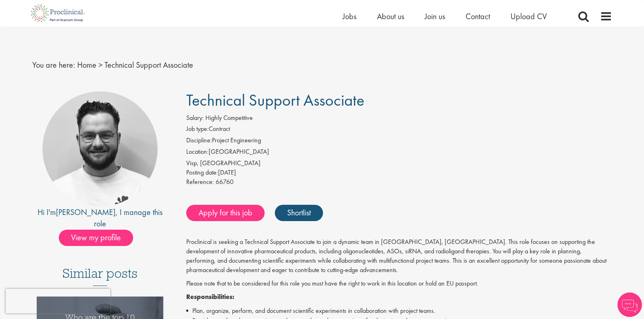  Describe the element at coordinates (197, 129) in the screenshot. I see `label: Job type:` at that location.